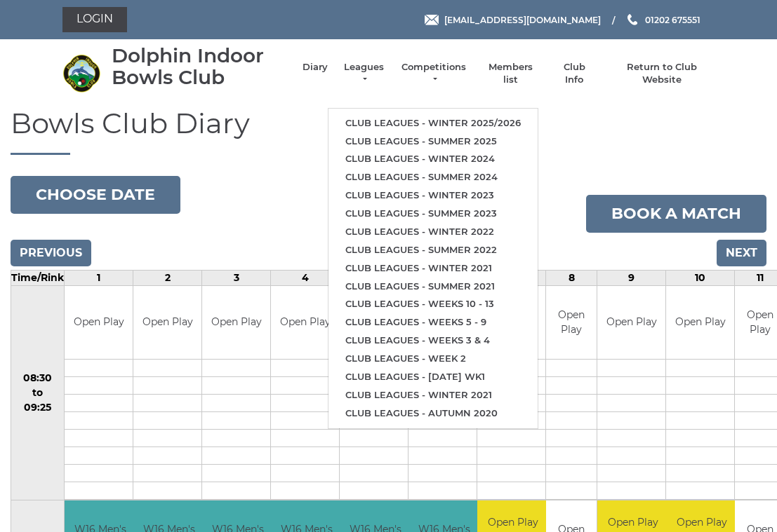 Image resolution: width=777 pixels, height=532 pixels. I want to click on a: Login, so click(95, 20).